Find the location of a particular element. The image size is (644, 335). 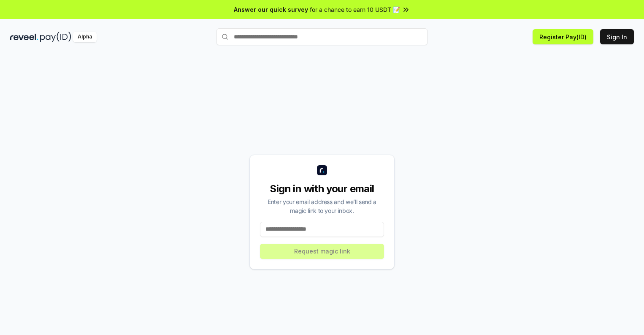

div: Sign in with your email is located at coordinates (322, 189).